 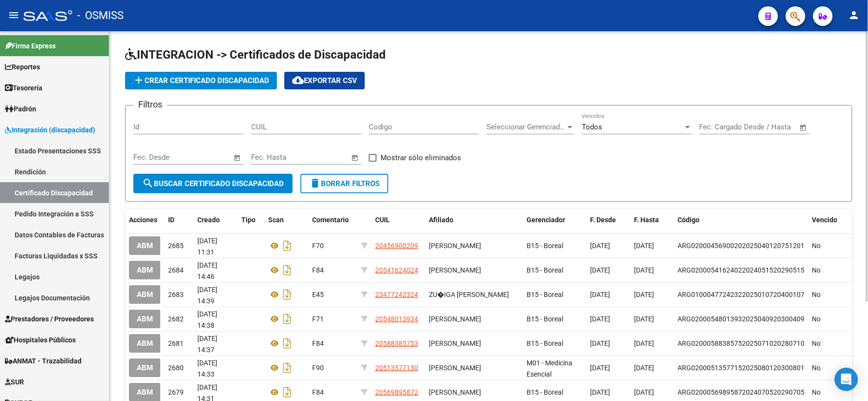 I want to click on span: Creado, so click(x=209, y=220).